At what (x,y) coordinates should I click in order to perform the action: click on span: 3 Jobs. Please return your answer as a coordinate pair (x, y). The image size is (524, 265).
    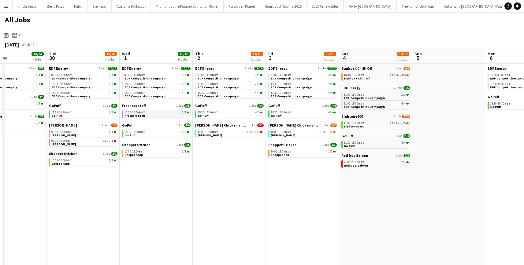
    Looking at the image, I should click on (322, 68).